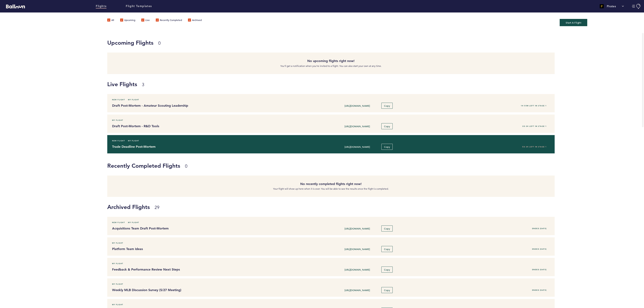  What do you see at coordinates (574, 22) in the screenshot?
I see `button: Start A Flight` at bounding box center [574, 22].